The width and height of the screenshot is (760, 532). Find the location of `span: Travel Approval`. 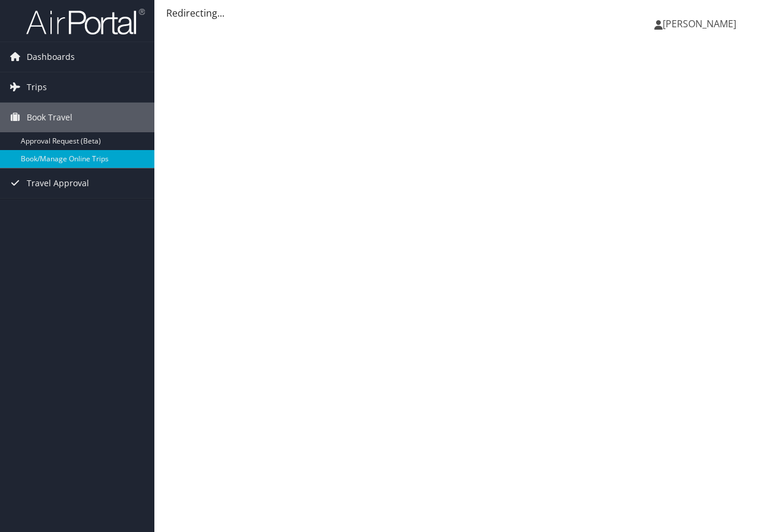

span: Travel Approval is located at coordinates (58, 184).